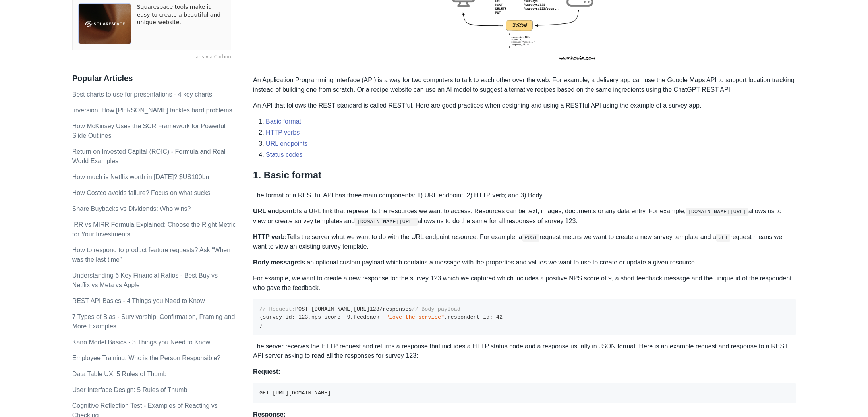 Image resolution: width=868 pixels, height=417 pixels. Describe the element at coordinates (524, 351) in the screenshot. I see `p: The server receives the HTTP request and returns a response that includes a HTTP status code and ...` at that location.